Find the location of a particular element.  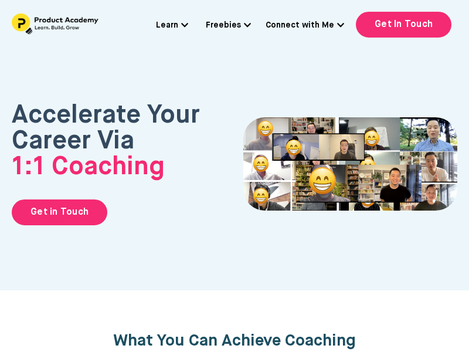

a: Get In Touch is located at coordinates (403, 25).